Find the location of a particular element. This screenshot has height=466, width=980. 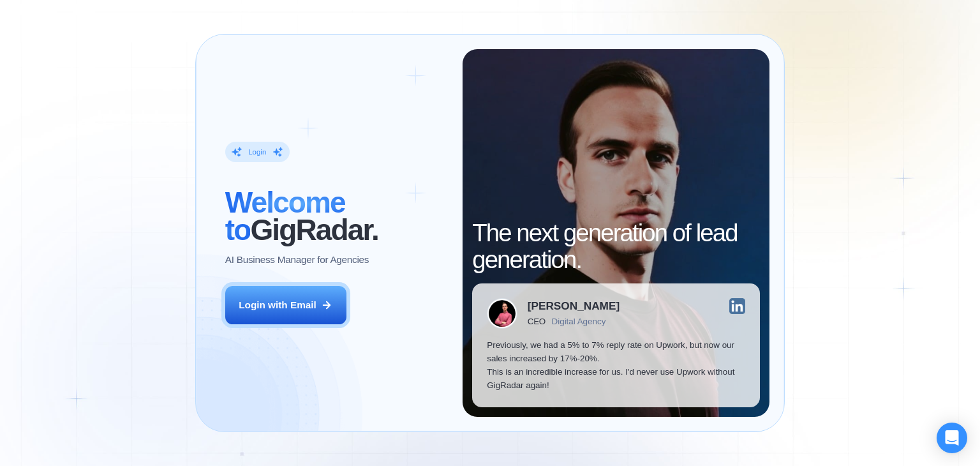

div: Open Intercom Messenger is located at coordinates (952, 438).